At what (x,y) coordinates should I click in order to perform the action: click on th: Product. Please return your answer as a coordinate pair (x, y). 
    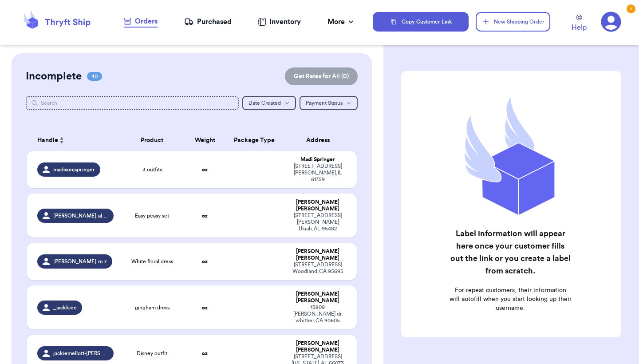
    Looking at the image, I should click on (152, 140).